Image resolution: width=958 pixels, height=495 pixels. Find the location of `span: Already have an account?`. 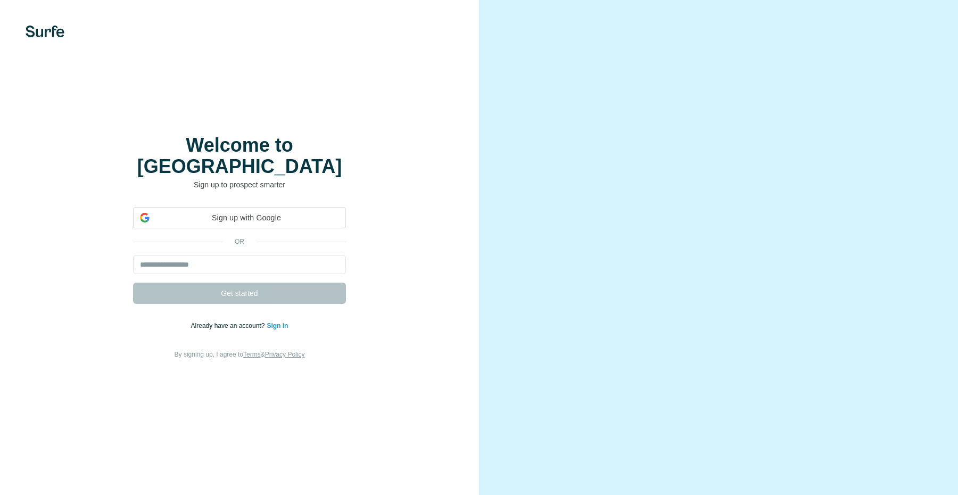

span: Already have an account? is located at coordinates (229, 326).